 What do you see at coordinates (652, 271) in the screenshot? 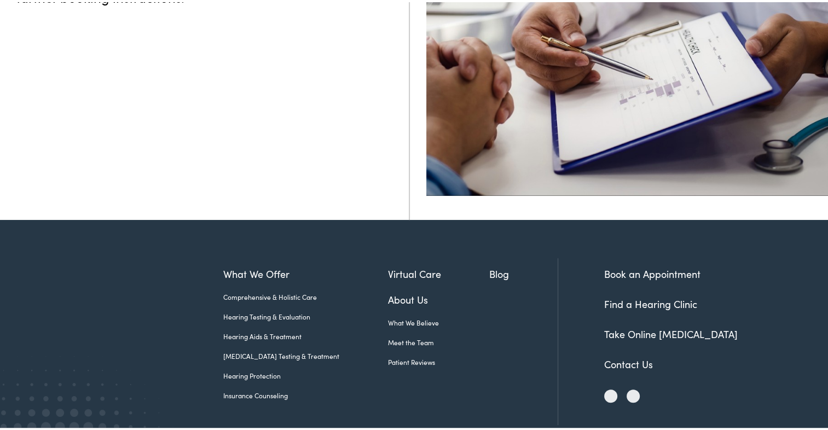
I see `a: Book an Appointment` at bounding box center [652, 271].